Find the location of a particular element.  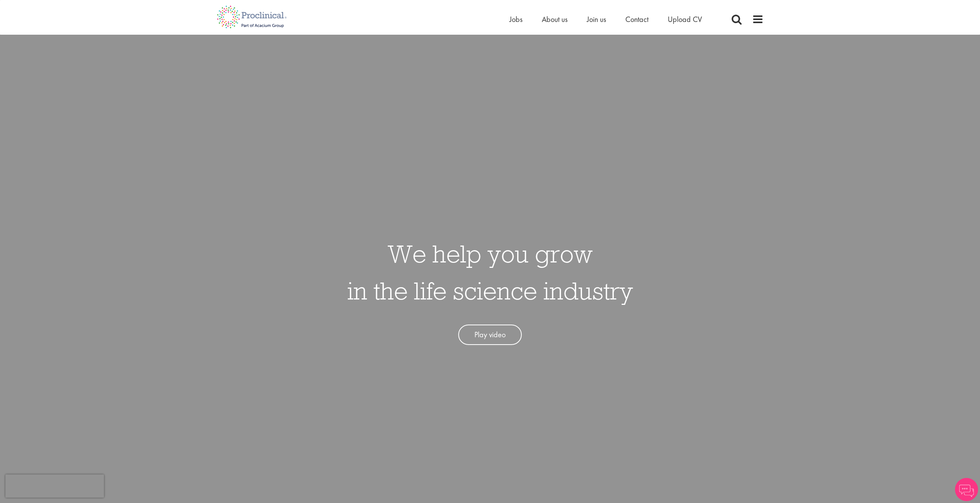

img: Chatbot is located at coordinates (967, 489).